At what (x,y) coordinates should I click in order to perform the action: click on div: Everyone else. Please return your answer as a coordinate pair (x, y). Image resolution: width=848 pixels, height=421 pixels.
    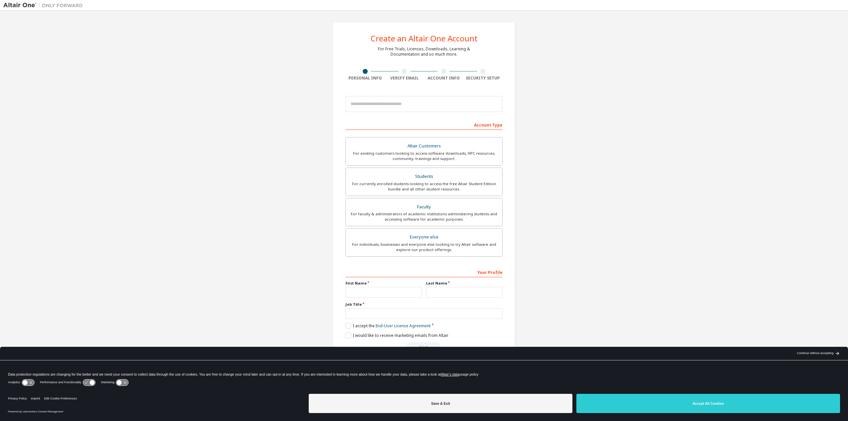
    Looking at the image, I should click on (424, 237).